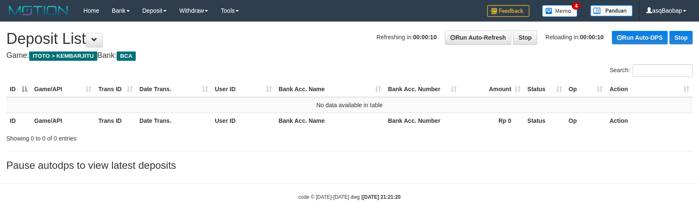 Image resolution: width=699 pixels, height=203 pixels. Describe the element at coordinates (422, 121) in the screenshot. I see `th: Bank Acc. Number` at that location.